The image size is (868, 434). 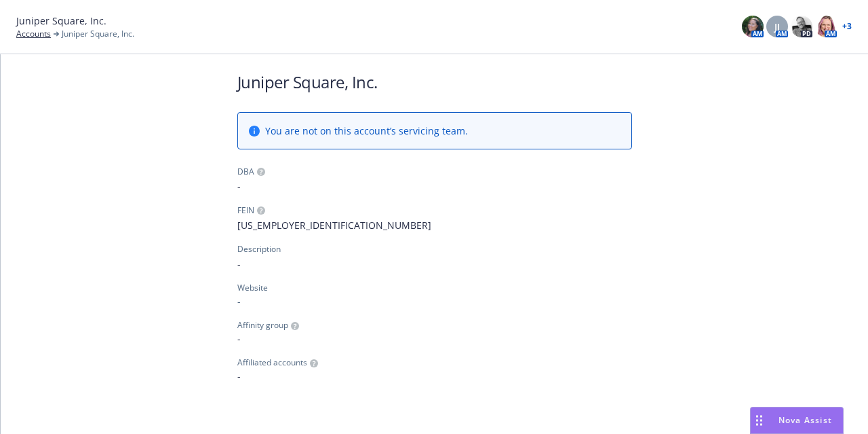 I want to click on span: Affinity group, so click(x=263, y=325).